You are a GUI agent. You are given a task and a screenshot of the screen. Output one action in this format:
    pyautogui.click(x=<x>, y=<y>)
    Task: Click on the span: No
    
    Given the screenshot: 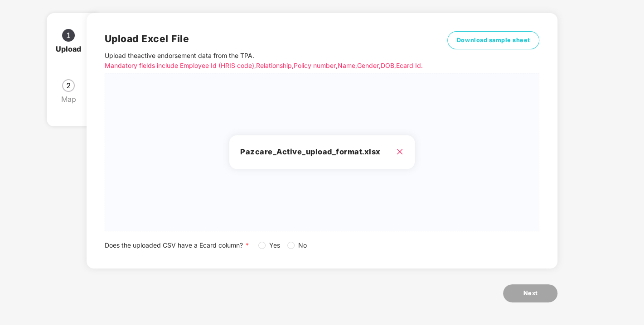 What is the action you would take?
    pyautogui.click(x=302, y=246)
    